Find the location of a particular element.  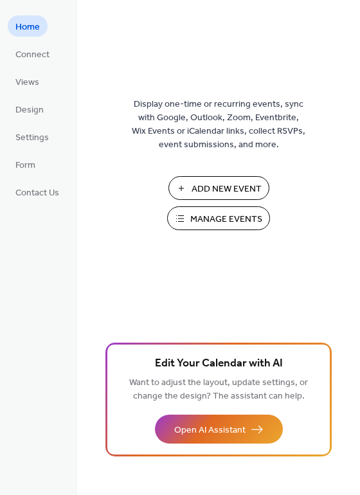

a: Home is located at coordinates (28, 26).